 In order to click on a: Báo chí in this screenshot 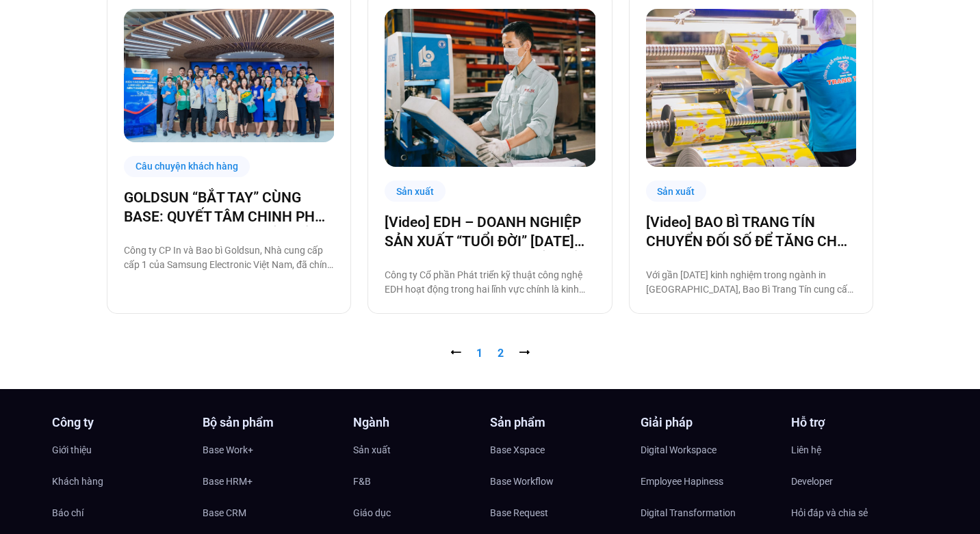, I will do `click(120, 513)`.